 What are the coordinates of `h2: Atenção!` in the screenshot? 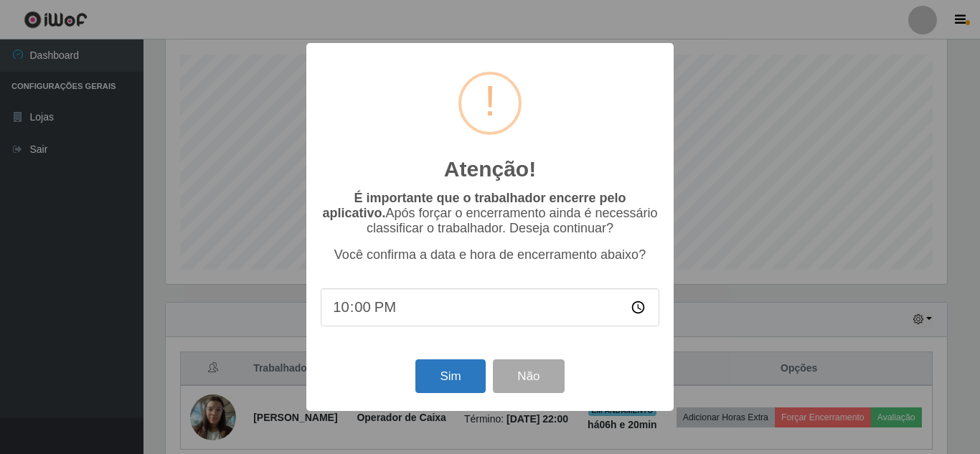 It's located at (490, 169).